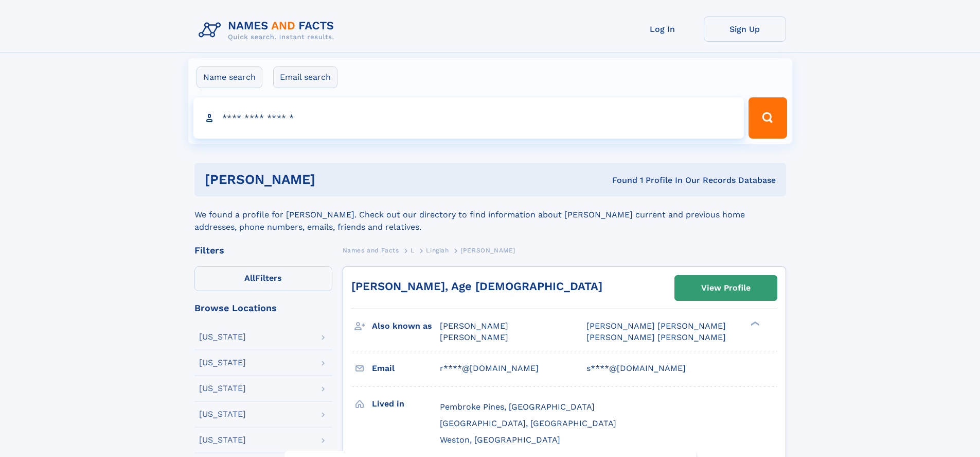 This screenshot has height=457, width=980. Describe the element at coordinates (371, 250) in the screenshot. I see `a: Names and Facts` at that location.